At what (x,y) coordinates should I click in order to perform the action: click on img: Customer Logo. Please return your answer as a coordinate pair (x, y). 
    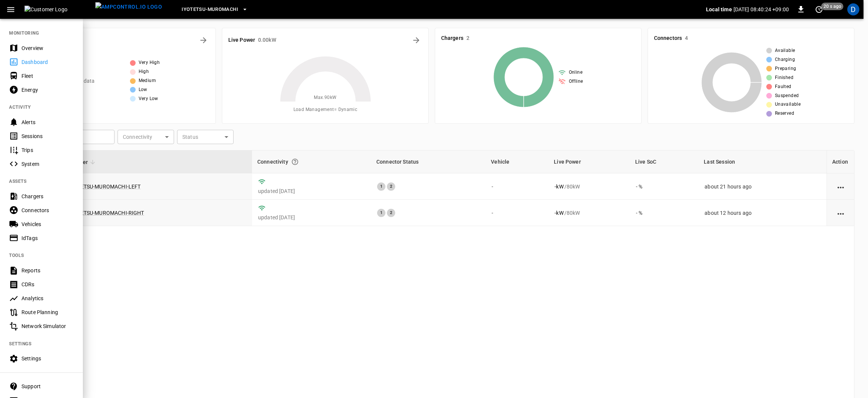
    Looking at the image, I should click on (58, 9).